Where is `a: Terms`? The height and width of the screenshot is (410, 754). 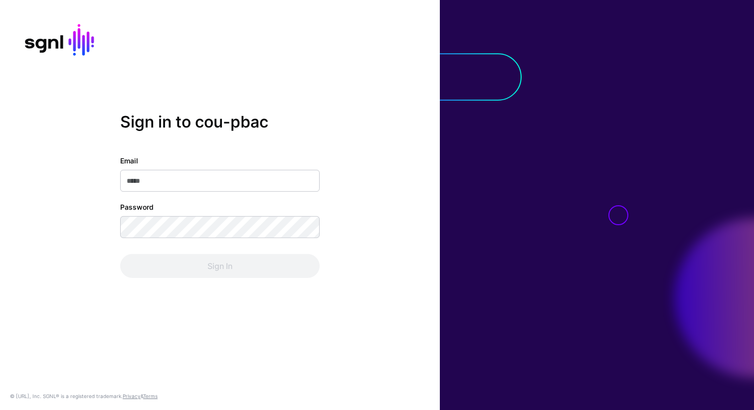
a: Terms is located at coordinates (150, 396).